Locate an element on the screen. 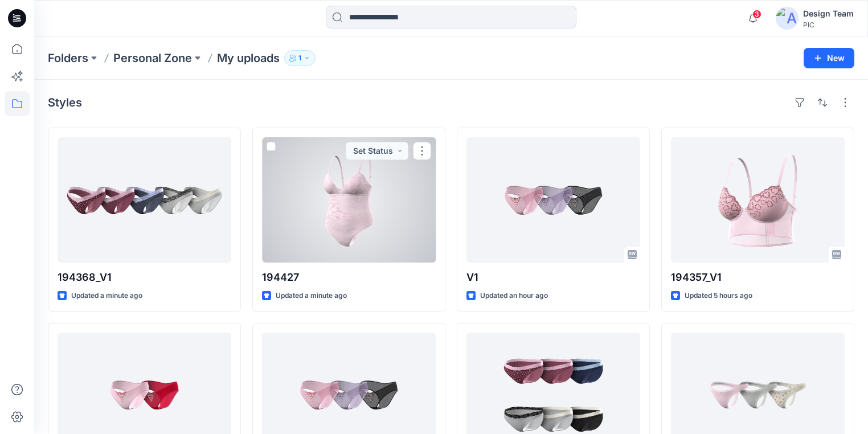 The height and width of the screenshot is (434, 868). button: 1 is located at coordinates (300, 58).